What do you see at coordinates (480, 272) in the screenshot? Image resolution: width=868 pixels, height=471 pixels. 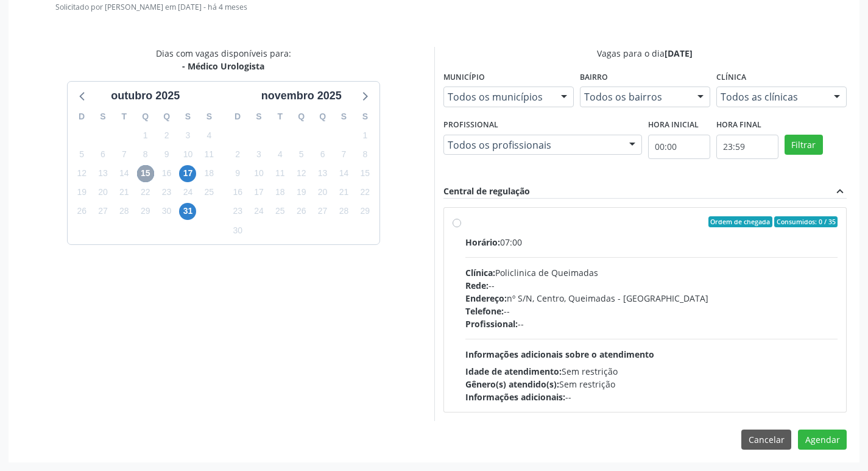 I see `span: Clínica:` at bounding box center [480, 272].